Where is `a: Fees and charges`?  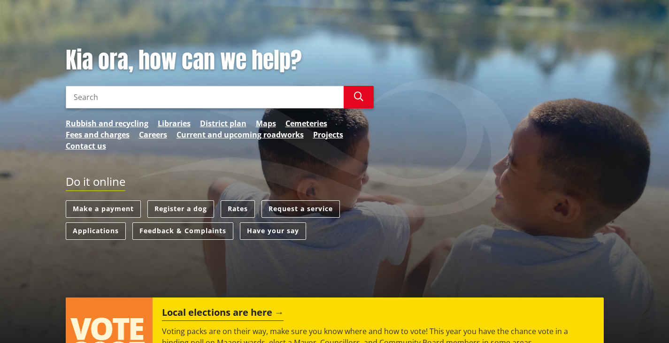
a: Fees and charges is located at coordinates (98, 135).